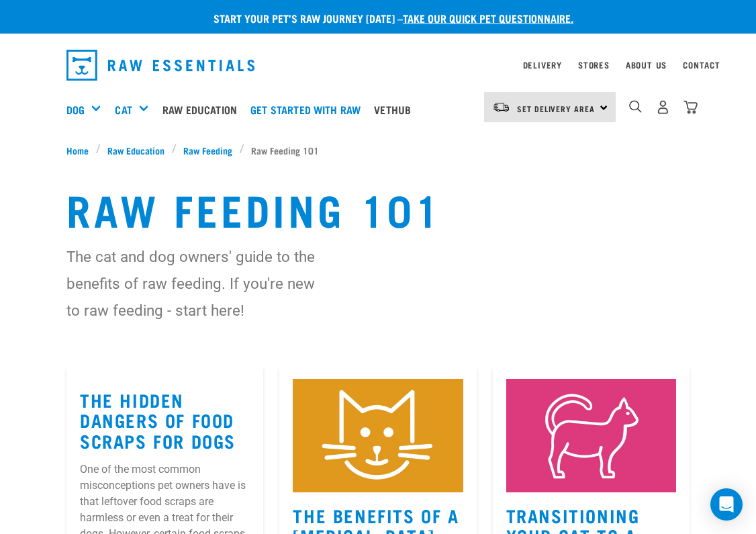 The height and width of the screenshot is (534, 756). Describe the element at coordinates (702, 64) in the screenshot. I see `a: Contact` at that location.